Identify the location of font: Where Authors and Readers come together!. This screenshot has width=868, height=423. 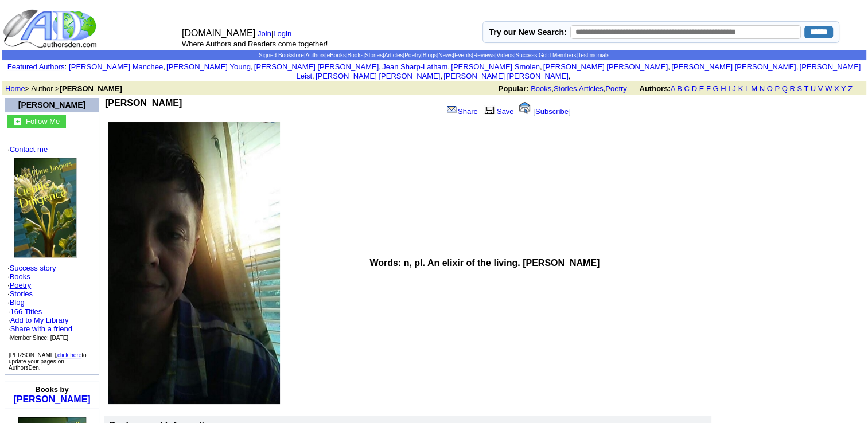
(255, 43).